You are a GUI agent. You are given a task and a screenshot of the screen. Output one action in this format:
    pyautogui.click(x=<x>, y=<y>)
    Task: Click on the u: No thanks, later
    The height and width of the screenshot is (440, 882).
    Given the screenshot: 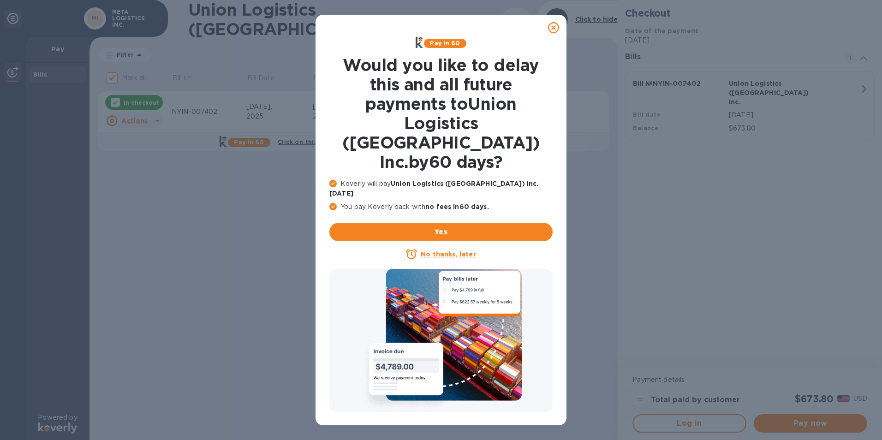 What is the action you would take?
    pyautogui.click(x=448, y=254)
    